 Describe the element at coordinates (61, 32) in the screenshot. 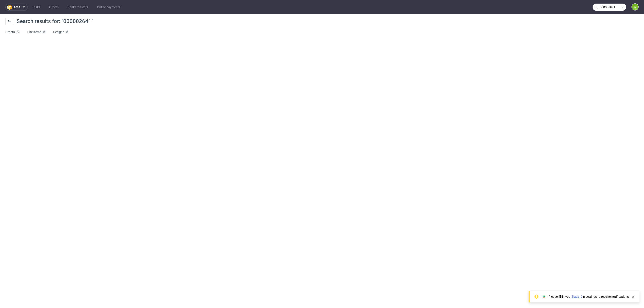

I see `a: Designs` at that location.